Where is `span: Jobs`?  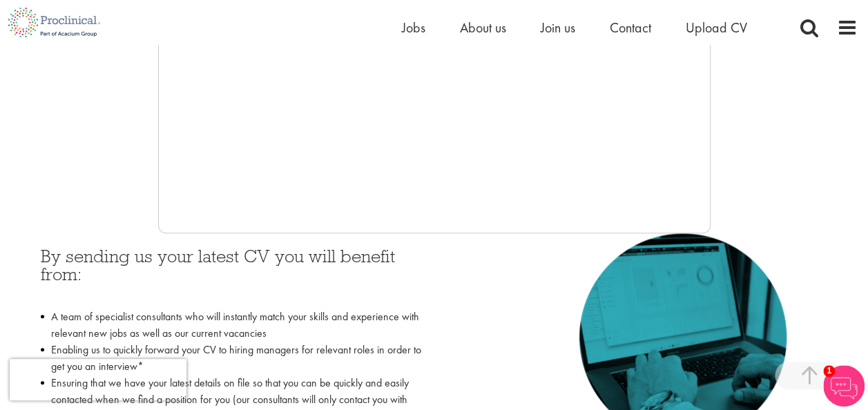
span: Jobs is located at coordinates (414, 28).